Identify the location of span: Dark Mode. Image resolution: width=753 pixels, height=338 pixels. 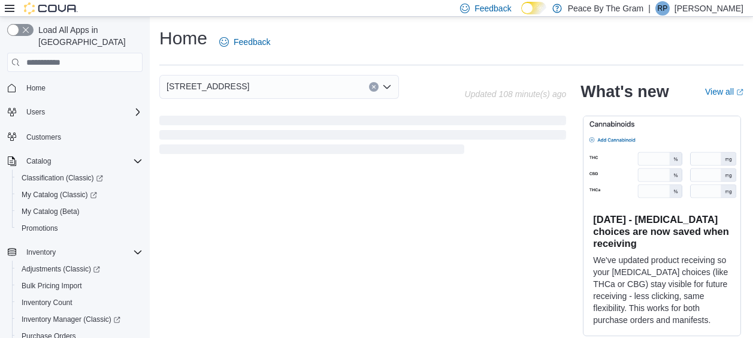
(521, 14).